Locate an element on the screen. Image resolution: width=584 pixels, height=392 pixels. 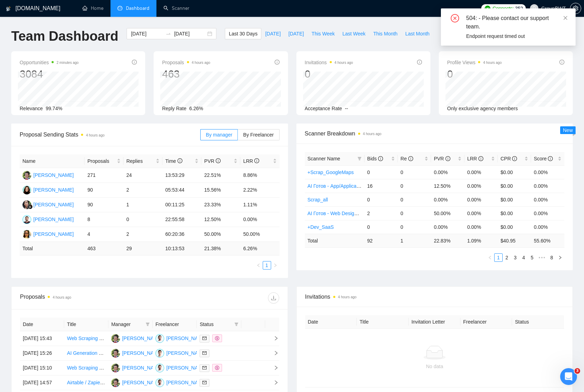
td: 4 is located at coordinates (104, 234).